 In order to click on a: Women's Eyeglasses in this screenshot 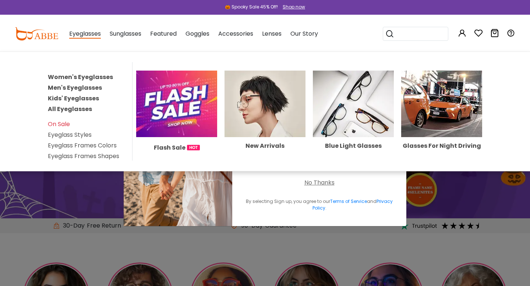, I will do `click(80, 77)`.